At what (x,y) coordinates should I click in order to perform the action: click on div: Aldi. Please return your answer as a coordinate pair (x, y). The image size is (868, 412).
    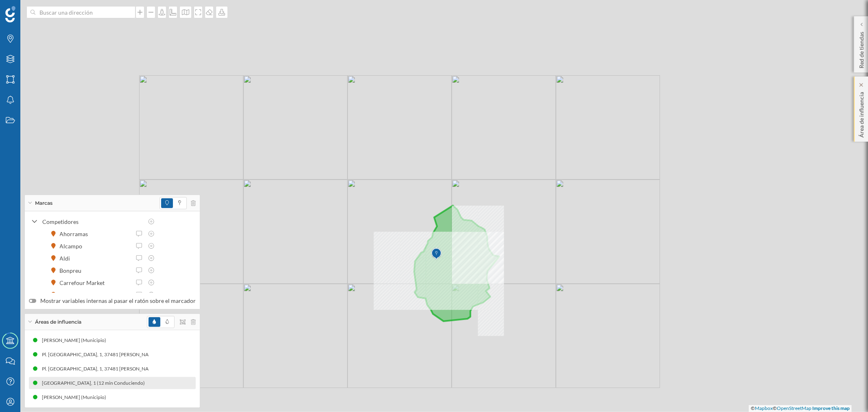
    Looking at the image, I should click on (67, 258).